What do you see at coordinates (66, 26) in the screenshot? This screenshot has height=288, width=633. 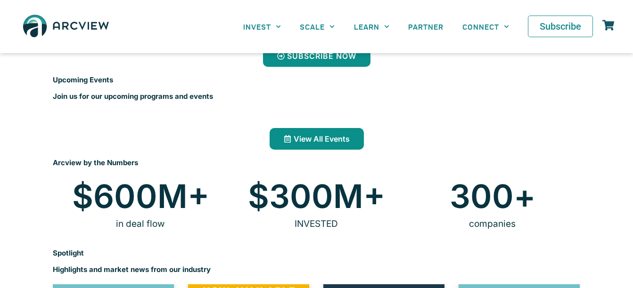 I see `img: The Arcview Group` at bounding box center [66, 26].